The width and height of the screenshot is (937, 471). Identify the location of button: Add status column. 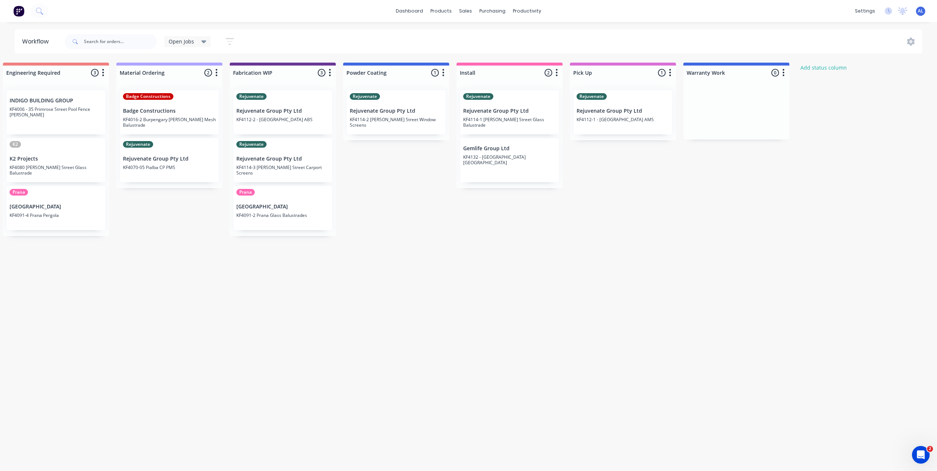
(823, 67).